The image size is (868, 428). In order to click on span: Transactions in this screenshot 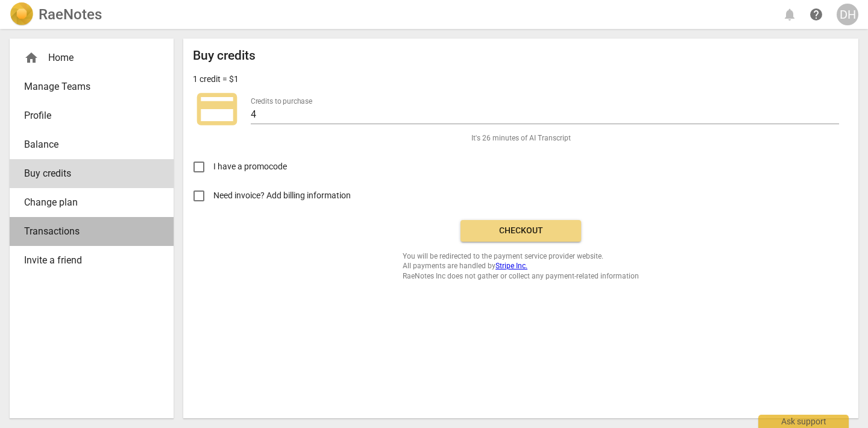, I will do `click(87, 231)`.